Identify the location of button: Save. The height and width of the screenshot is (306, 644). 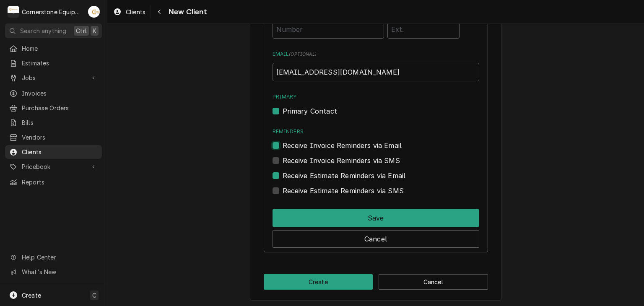
(375, 218).